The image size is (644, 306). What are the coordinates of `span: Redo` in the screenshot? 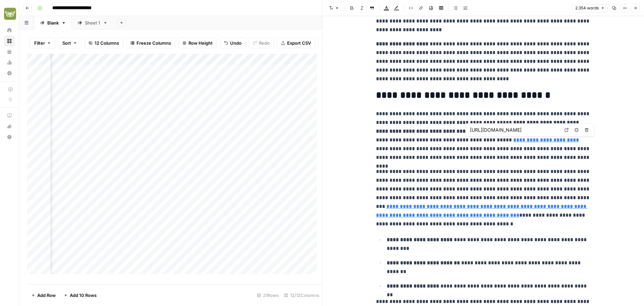 It's located at (265, 43).